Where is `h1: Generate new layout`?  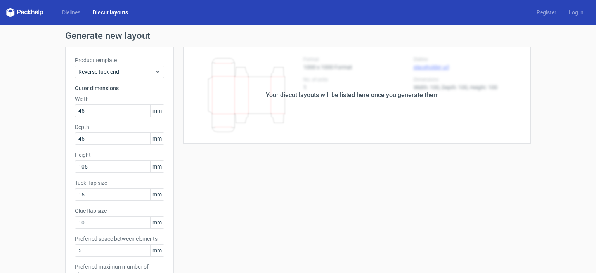 h1: Generate new layout is located at coordinates (298, 36).